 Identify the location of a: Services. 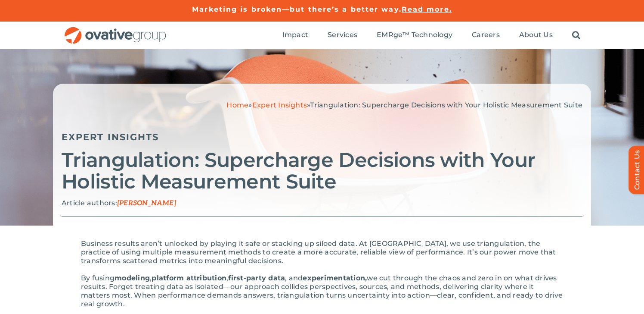
(342, 35).